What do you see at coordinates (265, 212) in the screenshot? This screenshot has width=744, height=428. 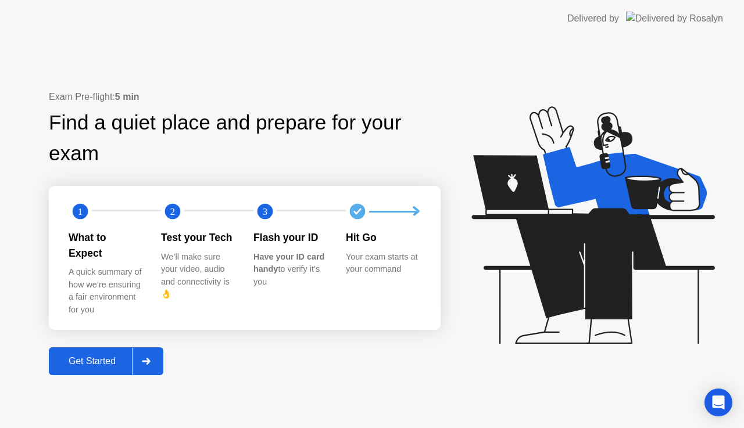 I see `text: 3` at bounding box center [265, 212].